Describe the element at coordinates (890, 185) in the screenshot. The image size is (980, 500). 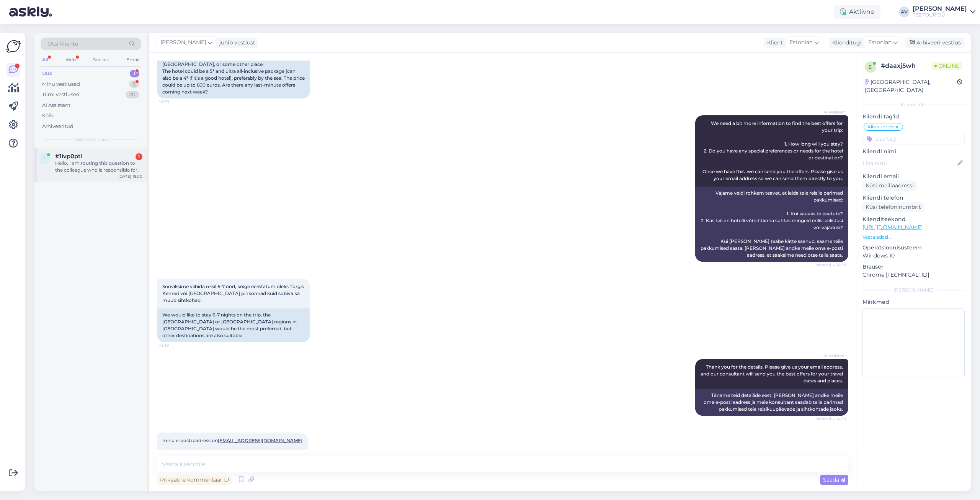
I see `div: Küsi meiliaadressi` at that location.